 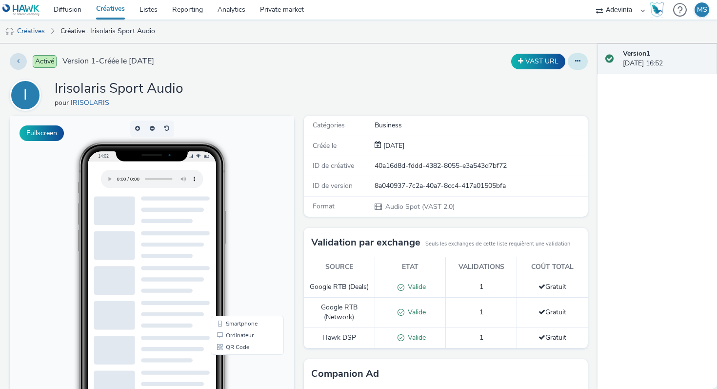 I want to click on td: Hawk DSP, so click(x=340, y=338).